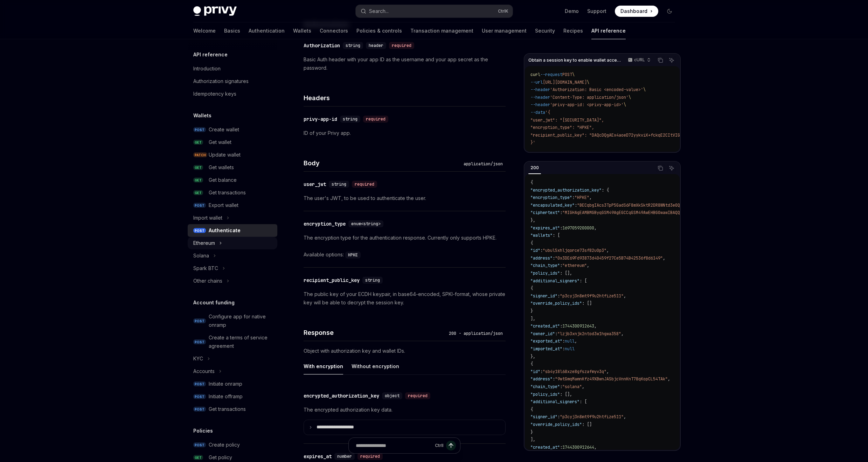 This screenshot has width=868, height=462. Describe the element at coordinates (640, 60) in the screenshot. I see `p: cURL` at that location.